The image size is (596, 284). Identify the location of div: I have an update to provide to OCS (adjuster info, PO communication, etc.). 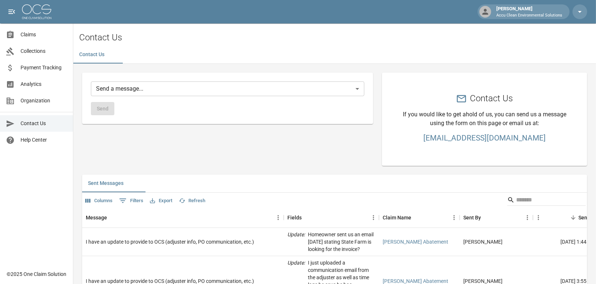
(170, 242).